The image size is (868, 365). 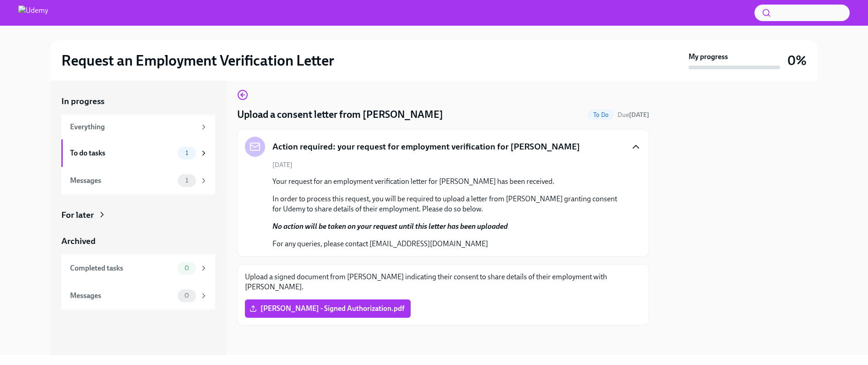 What do you see at coordinates (198, 60) in the screenshot?
I see `h2: Request an Employment Verification Letter` at bounding box center [198, 60].